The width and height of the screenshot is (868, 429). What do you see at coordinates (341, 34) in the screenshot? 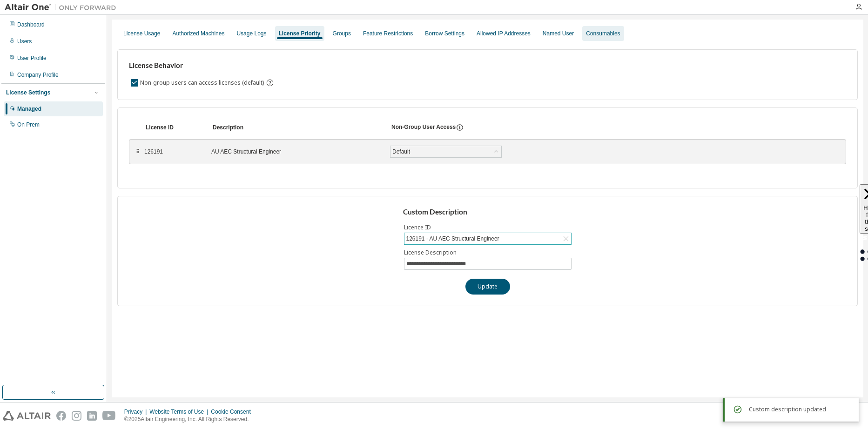
I see `div: Groups` at bounding box center [341, 34].